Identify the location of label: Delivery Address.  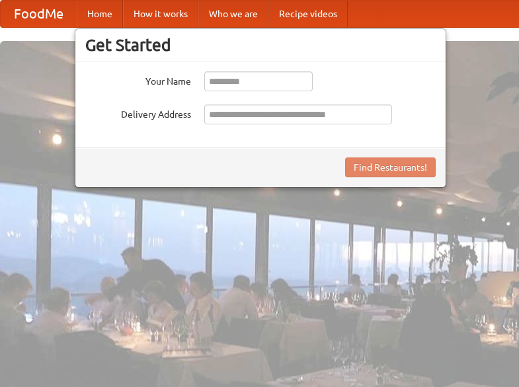
(138, 112).